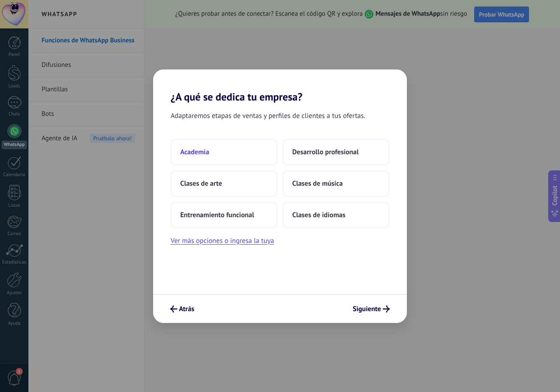  What do you see at coordinates (217, 215) in the screenshot?
I see `span: Entrenamiento funcional` at bounding box center [217, 215].